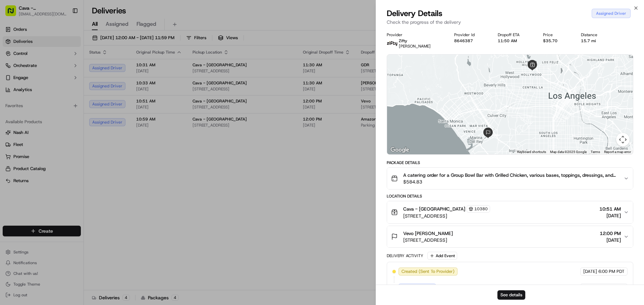  What do you see at coordinates (481, 209) in the screenshot?
I see `span: 10380` at bounding box center [481, 209].